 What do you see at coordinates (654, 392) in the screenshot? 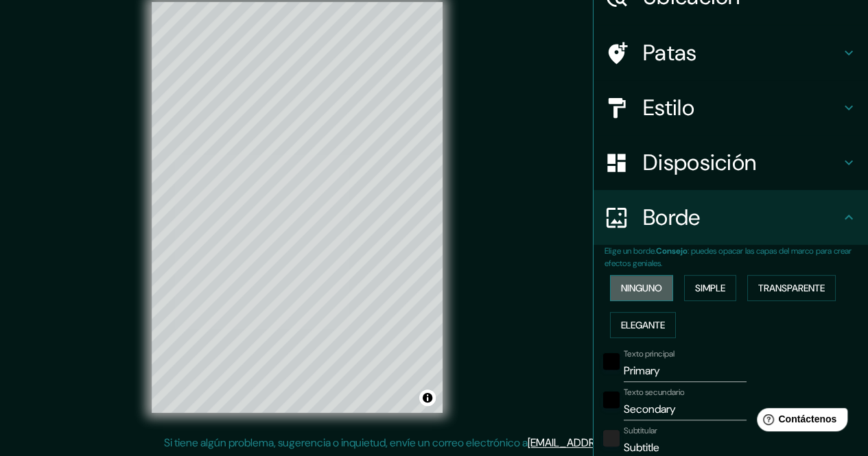
I see `font: Texto secundario` at bounding box center [654, 392].